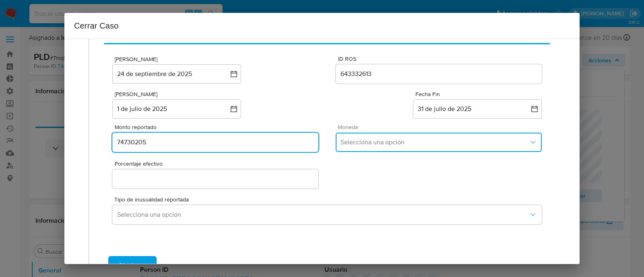 The image size is (644, 277). What do you see at coordinates (218, 127) in the screenshot?
I see `span: Monto reportado` at bounding box center [218, 127].